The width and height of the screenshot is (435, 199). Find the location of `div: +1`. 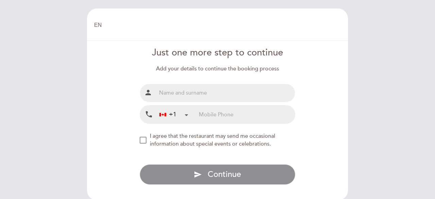

div: +1 is located at coordinates (168, 115).